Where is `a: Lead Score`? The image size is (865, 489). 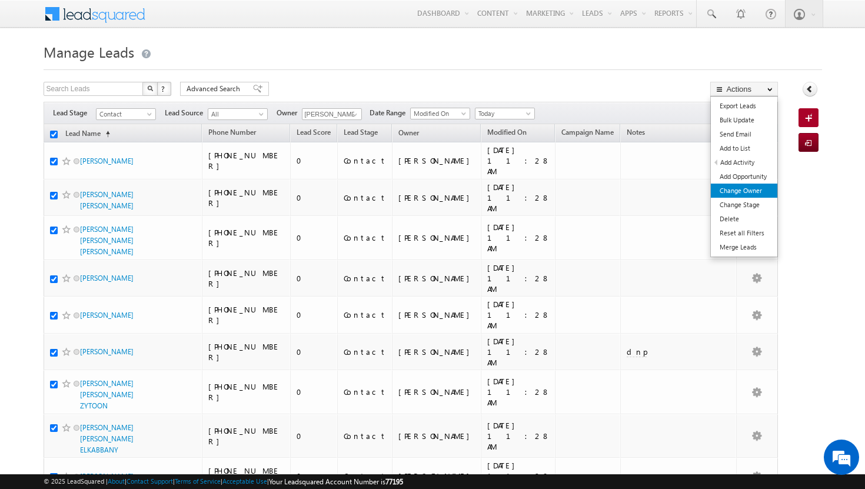 a: Lead Score is located at coordinates (314, 134).